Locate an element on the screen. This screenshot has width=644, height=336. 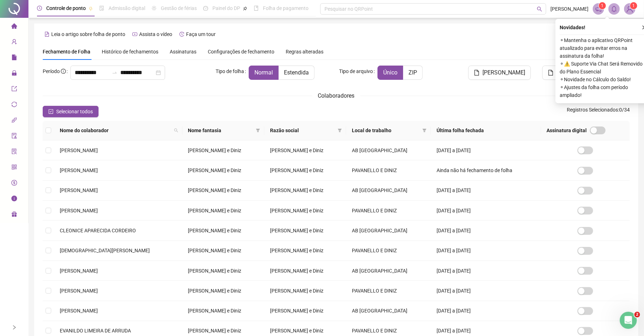
th: Última folha fechada is located at coordinates (486, 130).